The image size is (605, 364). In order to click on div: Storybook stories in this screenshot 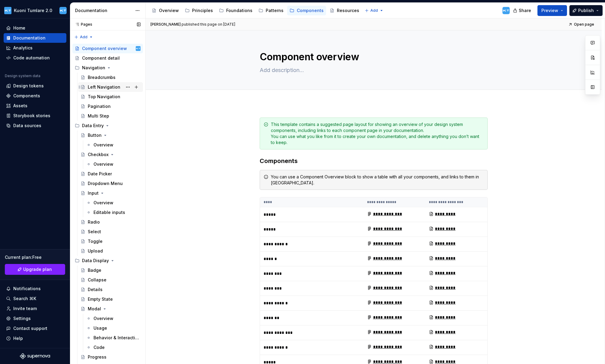, I will do `click(32, 116)`.